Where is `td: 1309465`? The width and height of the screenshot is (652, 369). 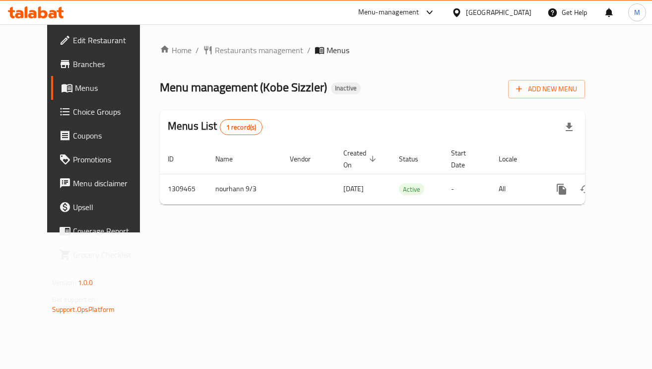
td: 1309465 is located at coordinates (184, 189).